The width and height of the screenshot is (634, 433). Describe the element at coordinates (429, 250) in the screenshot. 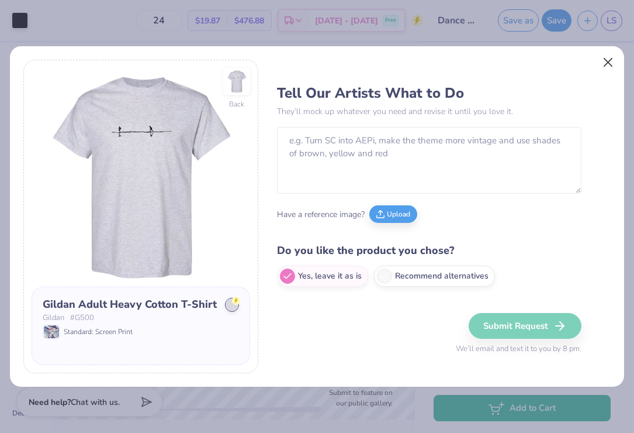

I see `h4: Do you like the product you chose?` at that location.